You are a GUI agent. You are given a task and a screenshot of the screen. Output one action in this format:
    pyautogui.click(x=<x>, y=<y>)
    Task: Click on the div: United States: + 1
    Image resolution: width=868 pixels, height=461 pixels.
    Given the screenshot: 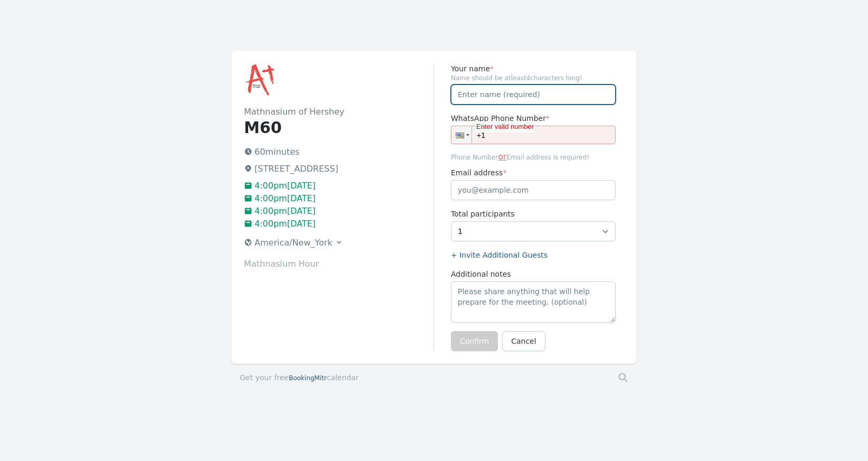 What is the action you would take?
    pyautogui.click(x=462, y=135)
    